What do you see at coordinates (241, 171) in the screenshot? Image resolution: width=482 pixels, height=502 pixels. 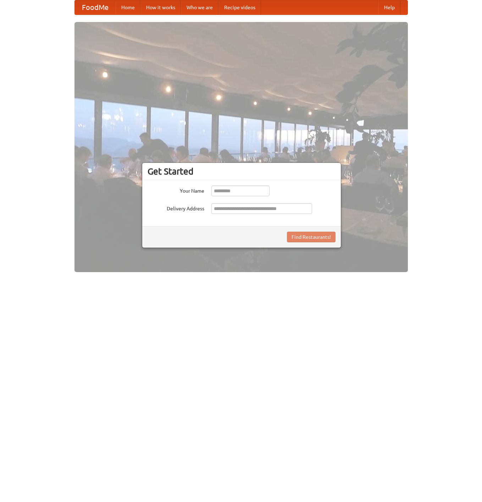 I see `h3: Get Started` at bounding box center [241, 171].